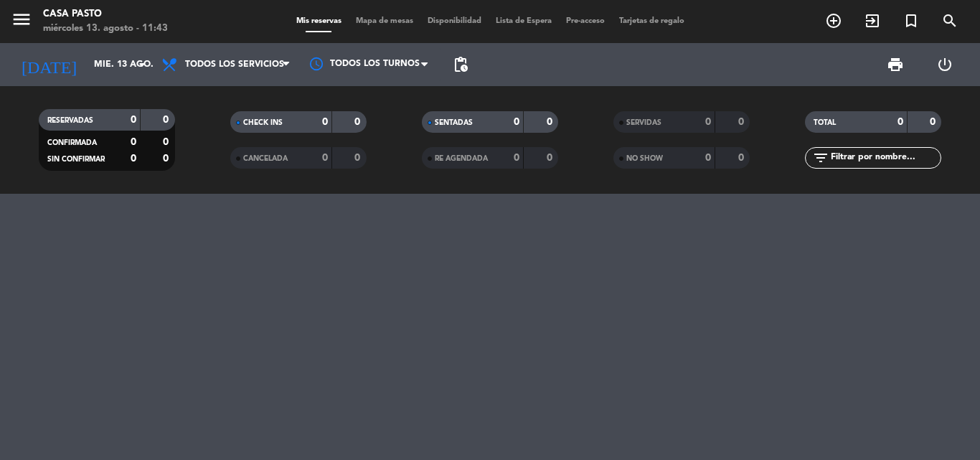 The width and height of the screenshot is (980, 460). I want to click on span: Disponibilidad, so click(454, 21).